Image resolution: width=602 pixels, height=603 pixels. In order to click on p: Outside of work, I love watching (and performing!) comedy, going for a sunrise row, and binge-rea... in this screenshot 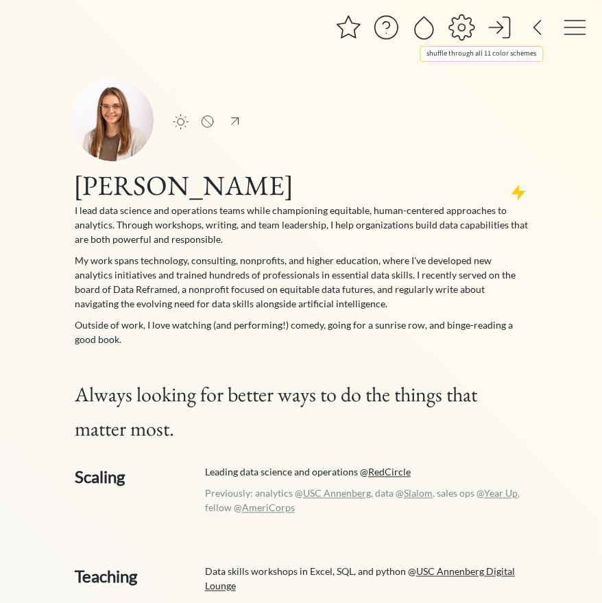, I will do `click(301, 332)`.